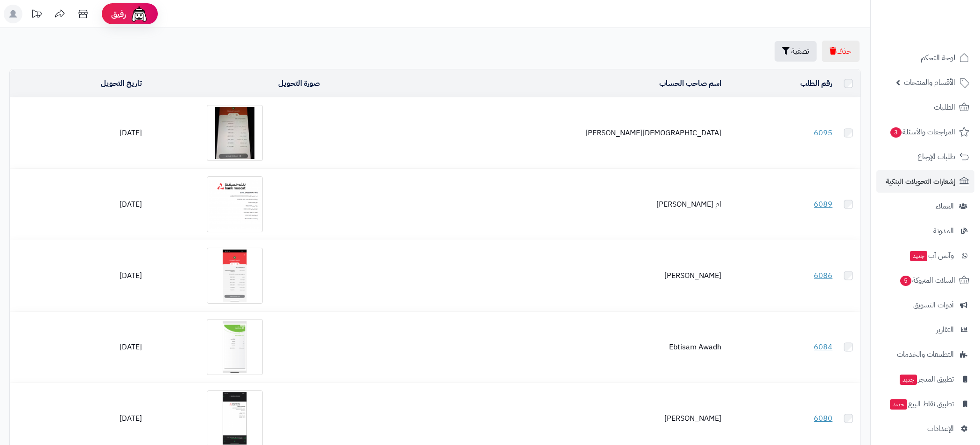  What do you see at coordinates (823, 418) in the screenshot?
I see `a: 6080` at bounding box center [823, 418].